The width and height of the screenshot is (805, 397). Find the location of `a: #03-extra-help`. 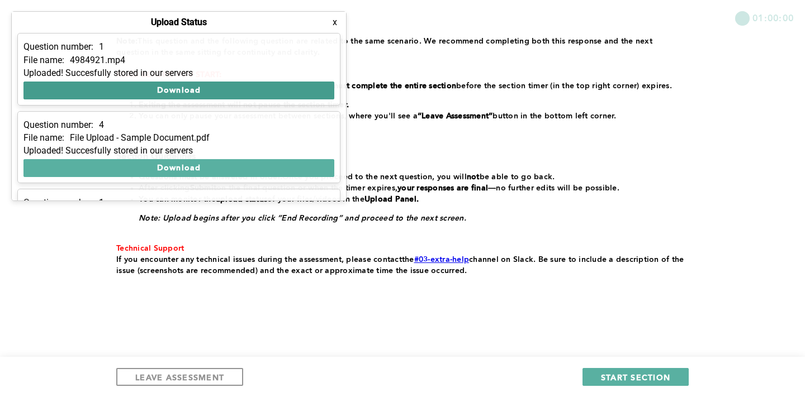

a: #03-extra-help is located at coordinates (442, 260).